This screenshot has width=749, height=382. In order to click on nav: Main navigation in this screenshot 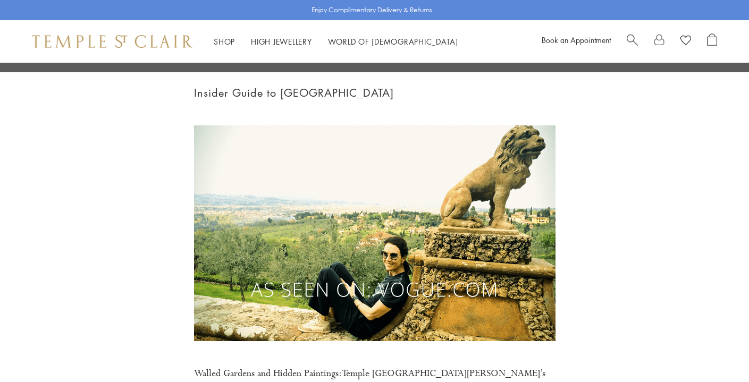, I will do `click(336, 41)`.